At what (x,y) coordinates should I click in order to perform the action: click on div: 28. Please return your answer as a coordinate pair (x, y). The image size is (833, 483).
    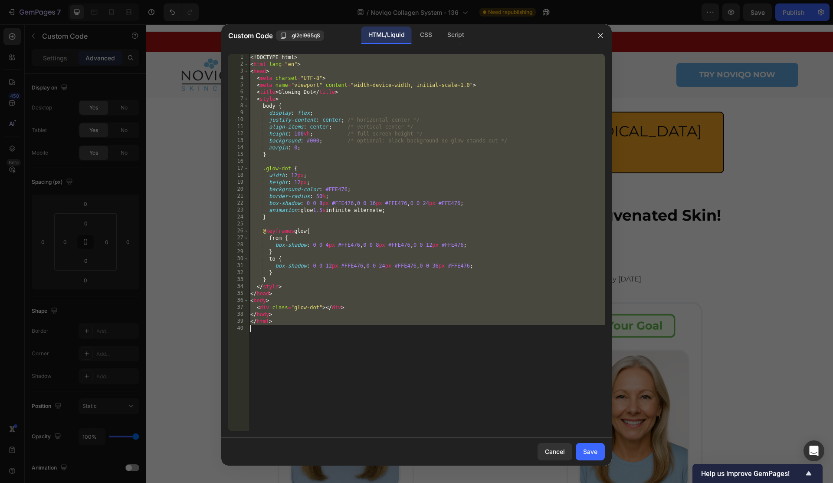
    Looking at the image, I should click on (239, 245).